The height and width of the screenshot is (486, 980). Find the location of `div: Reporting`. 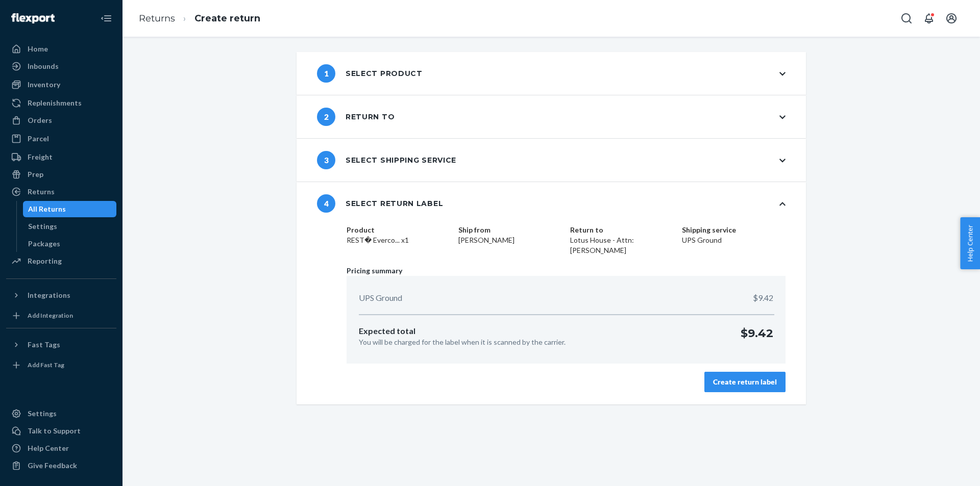

div: Reporting is located at coordinates (44, 261).